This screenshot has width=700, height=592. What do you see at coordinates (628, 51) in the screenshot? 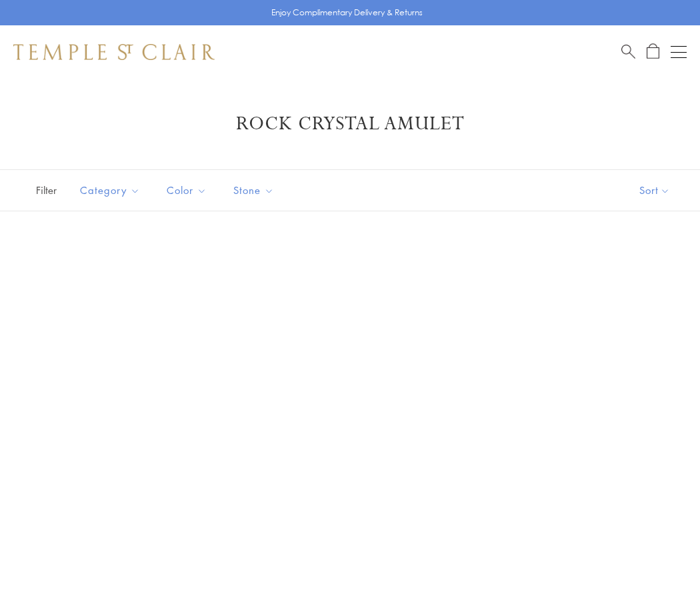
I see `a: Search` at bounding box center [628, 51].